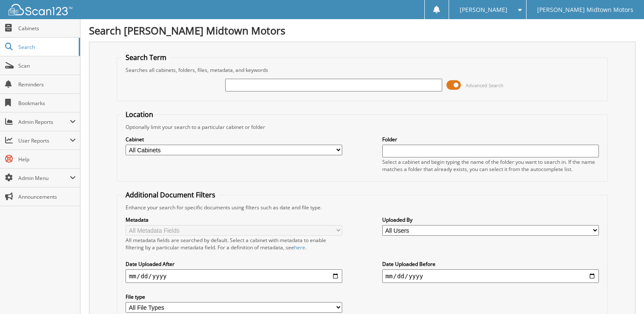 The height and width of the screenshot is (314, 644). I want to click on label: Cabinet, so click(234, 139).